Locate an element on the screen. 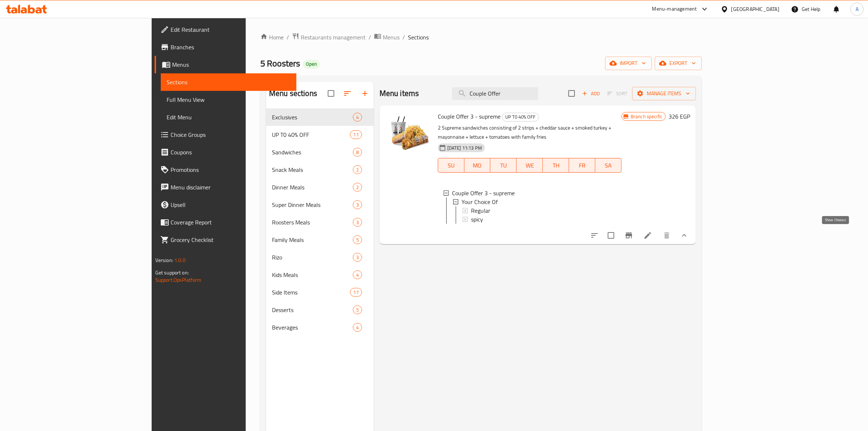 The width and height of the screenshot is (868, 431). span: 11 is located at coordinates (356, 135).